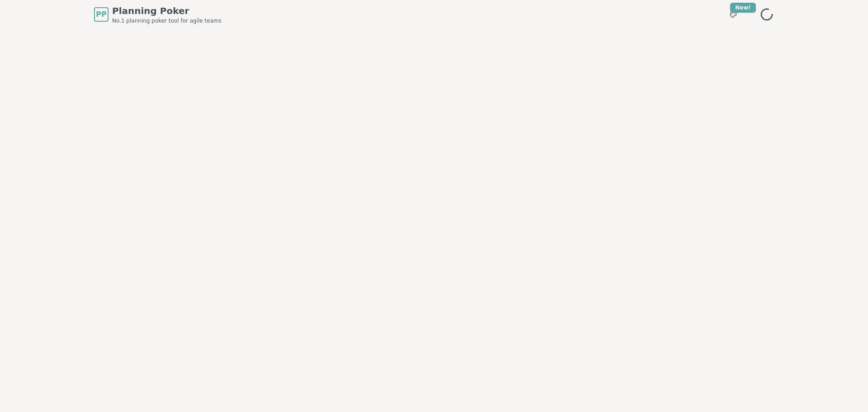 The height and width of the screenshot is (412, 868). I want to click on span: No.1 planning poker tool for agile teams, so click(167, 20).